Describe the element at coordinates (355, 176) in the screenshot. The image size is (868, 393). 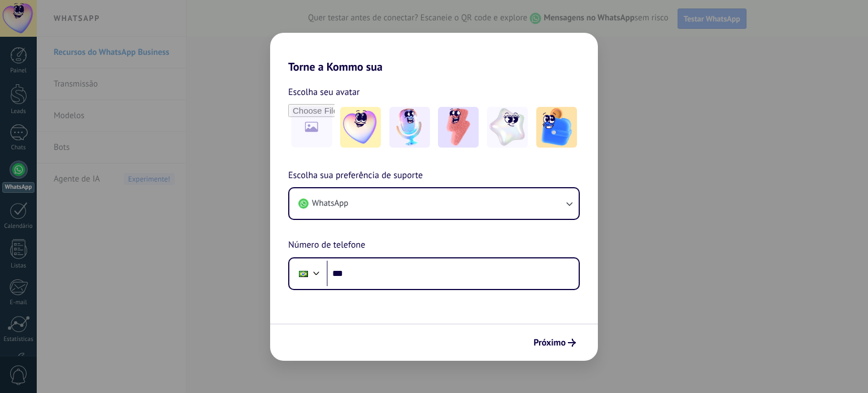
I see `span: Escolha sua preferência de suporte` at that location.